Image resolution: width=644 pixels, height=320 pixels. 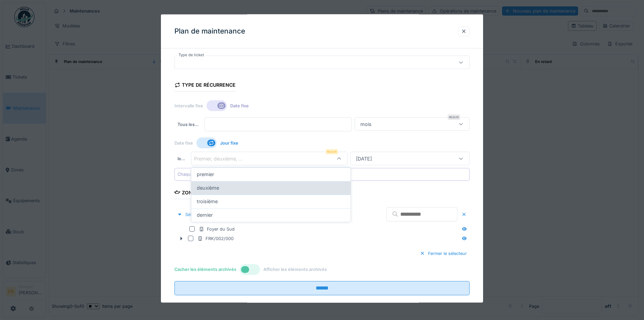 I want to click on span: dernier, so click(x=204, y=215).